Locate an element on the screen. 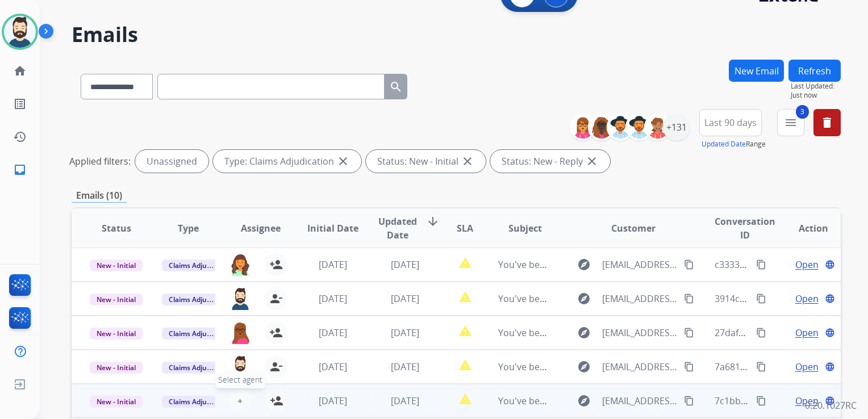 Image resolution: width=868 pixels, height=419 pixels. mat-icon: delete is located at coordinates (828, 123).